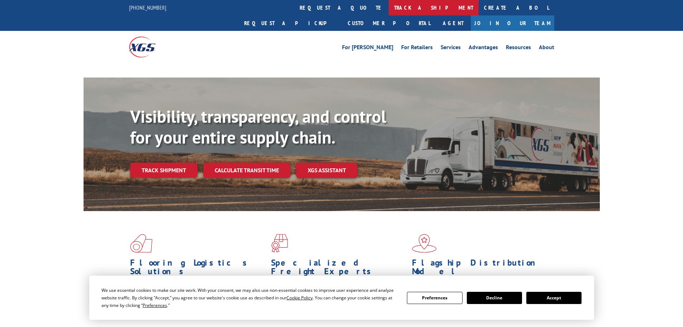 This screenshot has width=683, height=327. I want to click on a: About, so click(546, 48).